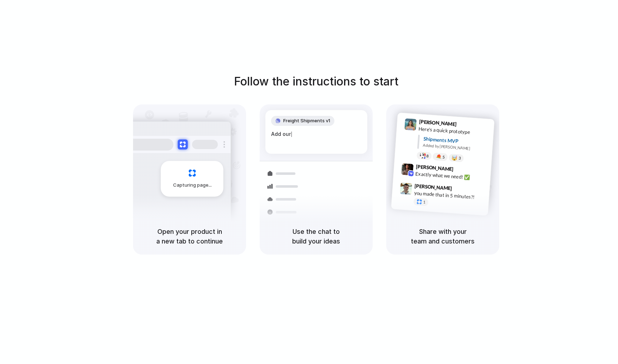 This screenshot has width=618, height=364. What do you see at coordinates (466, 126) in the screenshot?
I see `span: 9:41 AM` at bounding box center [466, 126].